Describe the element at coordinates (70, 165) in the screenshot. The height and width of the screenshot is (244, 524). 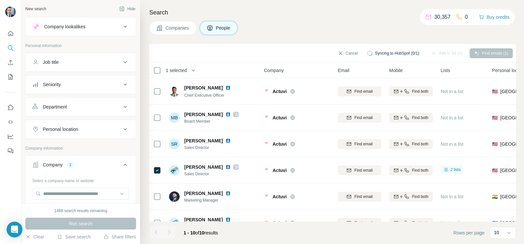
I see `div: 1` at that location.